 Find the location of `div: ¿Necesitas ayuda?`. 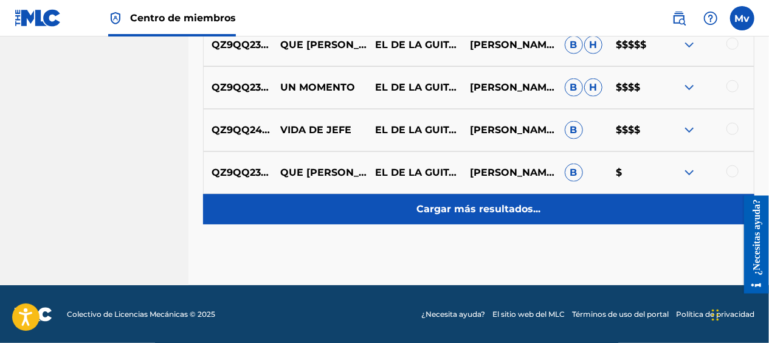

div: ¿Necesitas ayuda? is located at coordinates (21, 41).